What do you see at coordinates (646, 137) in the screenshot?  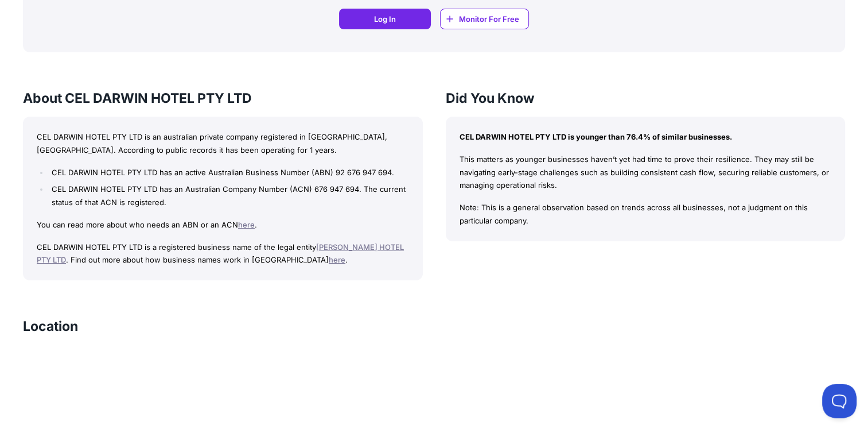 I see `p: CEL DARWIN HOTEL PTY LTD is younger than 76.4% of similar businesses.` at bounding box center [646, 137].